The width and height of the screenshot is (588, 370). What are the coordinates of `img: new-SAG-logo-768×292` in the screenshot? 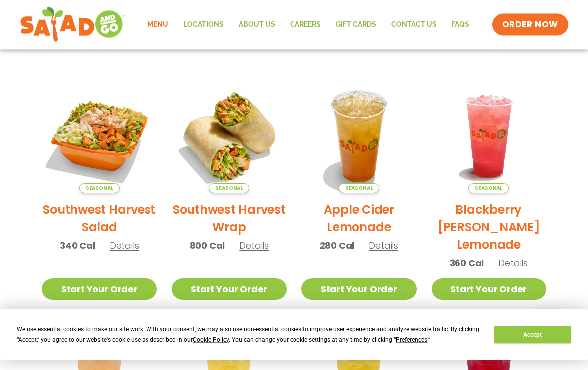 It's located at (73, 25).